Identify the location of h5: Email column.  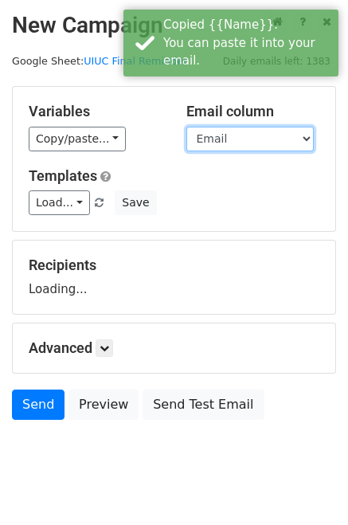
(253, 112).